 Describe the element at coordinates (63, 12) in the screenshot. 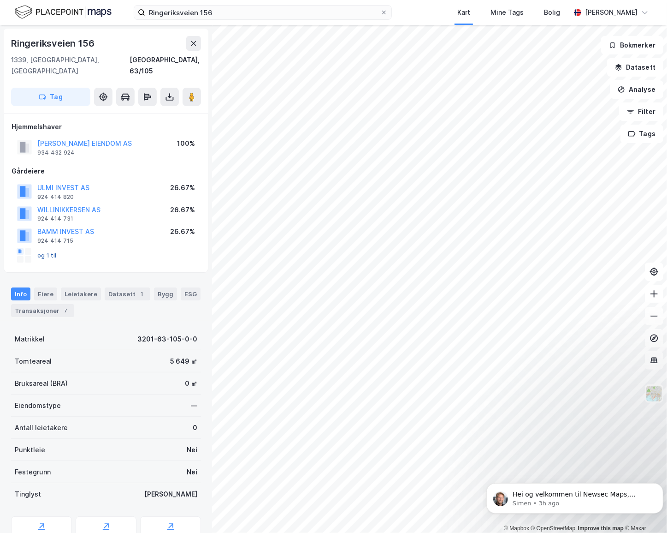

I see `img: logo.f888ab2527a4732fd821a326f86c7f29.svg` at that location.